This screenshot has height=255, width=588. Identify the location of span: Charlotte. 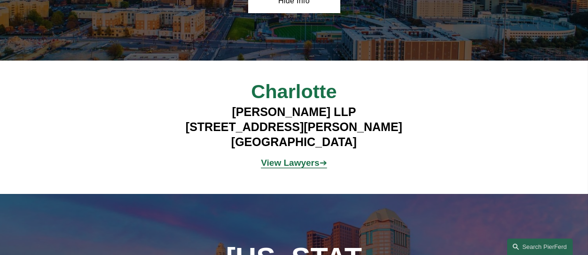
(294, 91).